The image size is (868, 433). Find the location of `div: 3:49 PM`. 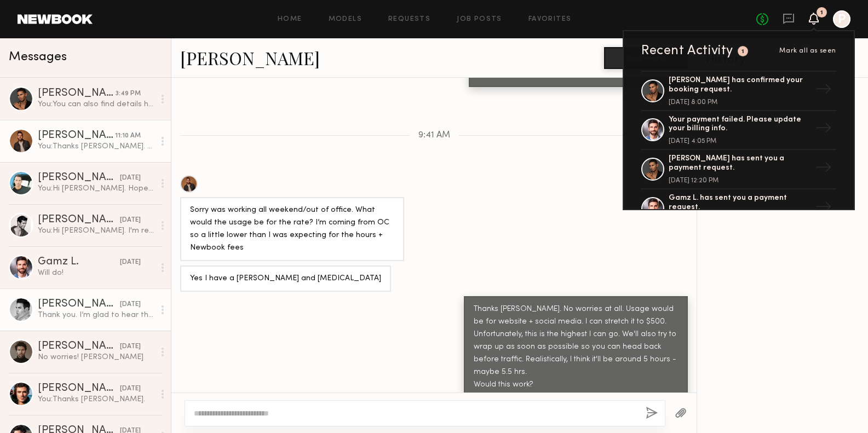

div: 3:49 PM is located at coordinates (128, 94).